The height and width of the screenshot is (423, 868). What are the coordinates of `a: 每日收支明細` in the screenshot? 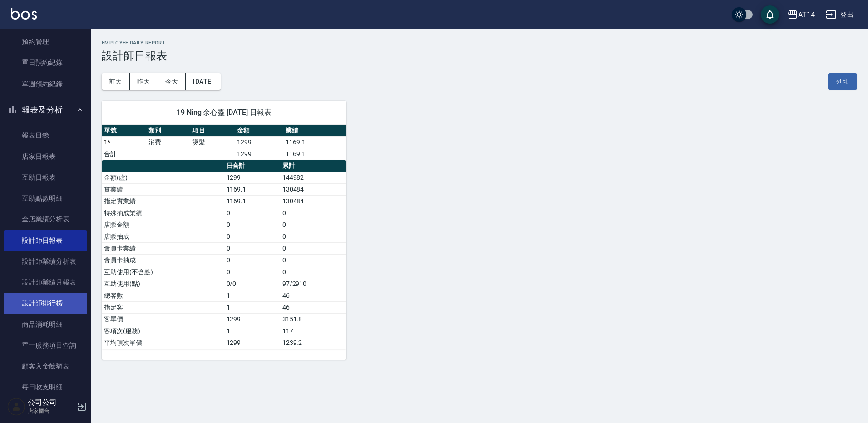 It's located at (45, 388).